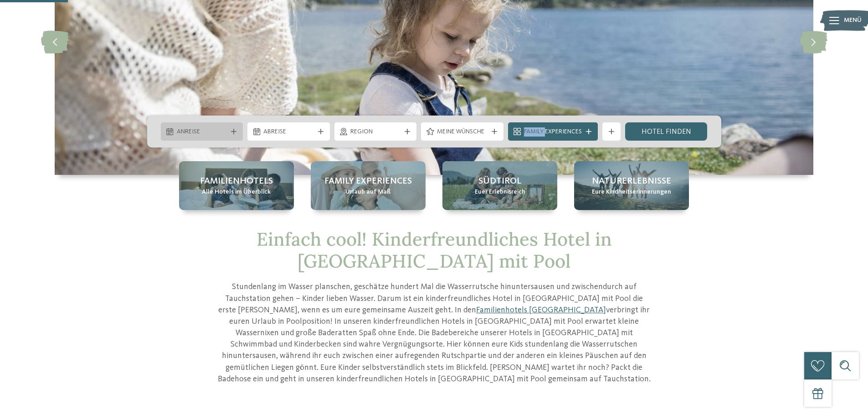  What do you see at coordinates (289, 132) in the screenshot?
I see `span: Abreise` at bounding box center [289, 132].